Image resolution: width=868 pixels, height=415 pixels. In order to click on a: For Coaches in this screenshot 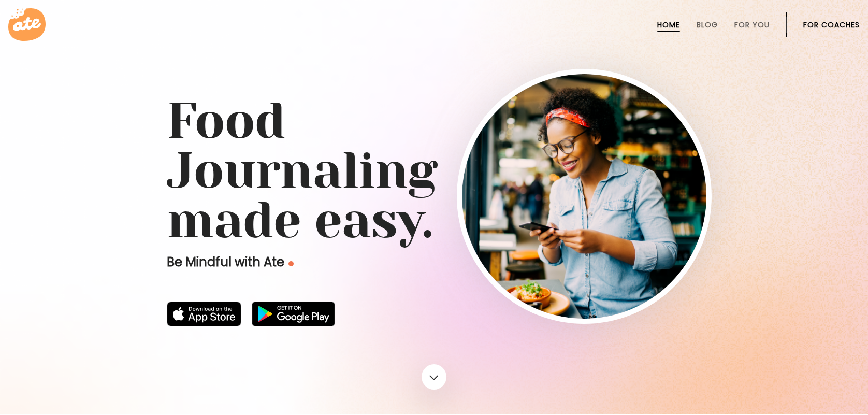, I will do `click(831, 25)`.